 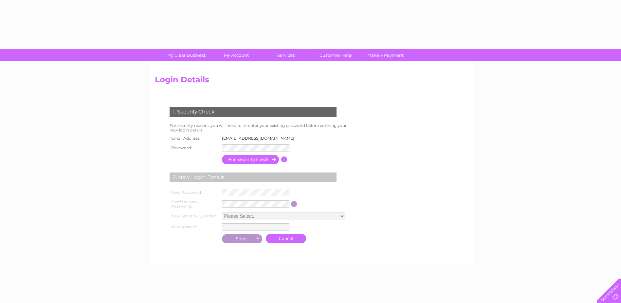 I want to click on th: New Password:, so click(x=194, y=192).